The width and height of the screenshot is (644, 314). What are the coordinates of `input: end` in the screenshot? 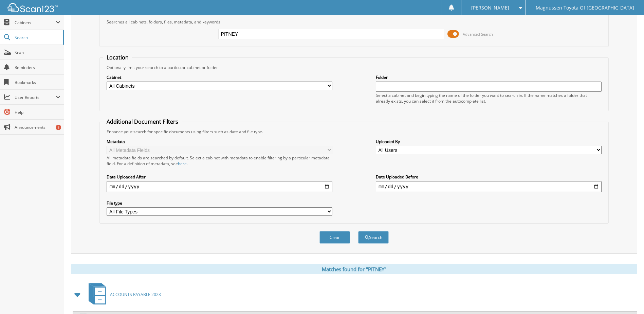 It's located at (489, 187).